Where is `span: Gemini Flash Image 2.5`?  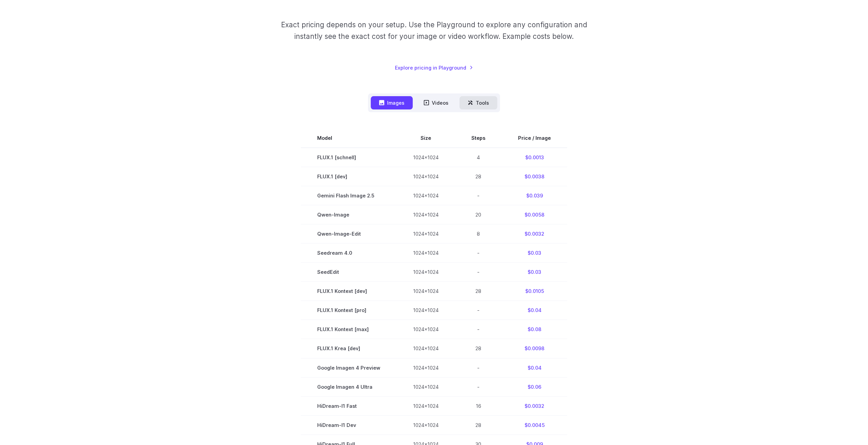 span: Gemini Flash Image 2.5 is located at coordinates (349, 195).